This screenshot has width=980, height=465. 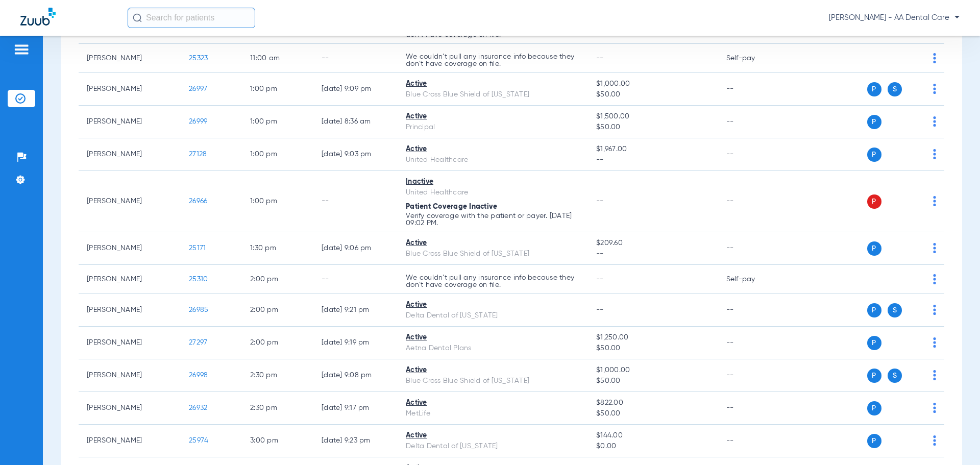 What do you see at coordinates (653, 149) in the screenshot?
I see `span: $1,967.00` at bounding box center [653, 149].